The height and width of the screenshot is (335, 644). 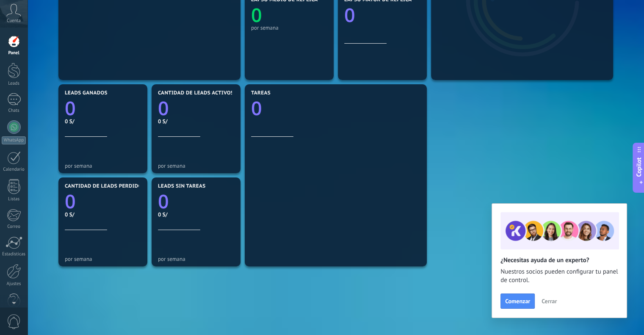 What do you see at coordinates (13, 21) in the screenshot?
I see `span: Cuenta` at bounding box center [13, 21].